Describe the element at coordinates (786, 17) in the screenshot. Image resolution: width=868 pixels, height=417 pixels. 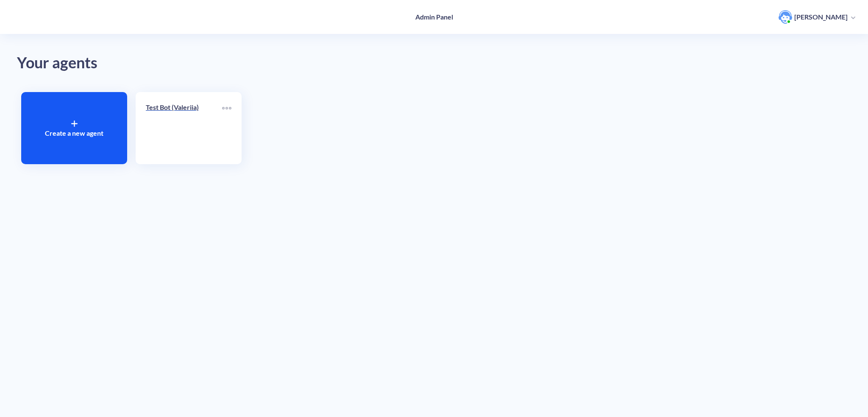
I see `img: user photo` at that location.